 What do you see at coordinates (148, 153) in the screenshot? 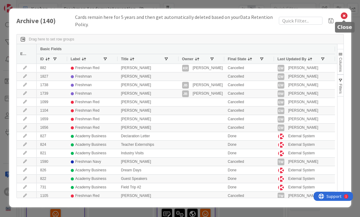
I see `div: Industry Visits` at bounding box center [148, 153].